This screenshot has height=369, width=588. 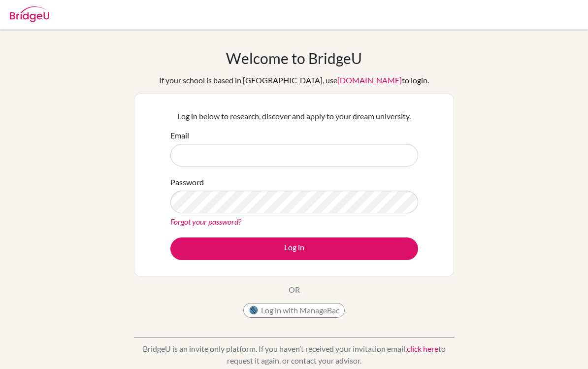 What do you see at coordinates (29, 15) in the screenshot?
I see `img: Bridge-U` at bounding box center [29, 15].